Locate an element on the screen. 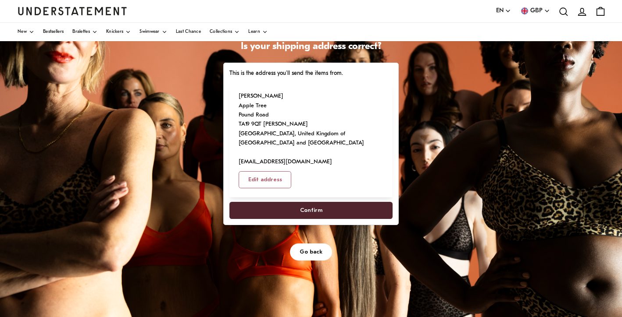 This screenshot has height=317, width=622. button: Edit address is located at coordinates (265, 180).